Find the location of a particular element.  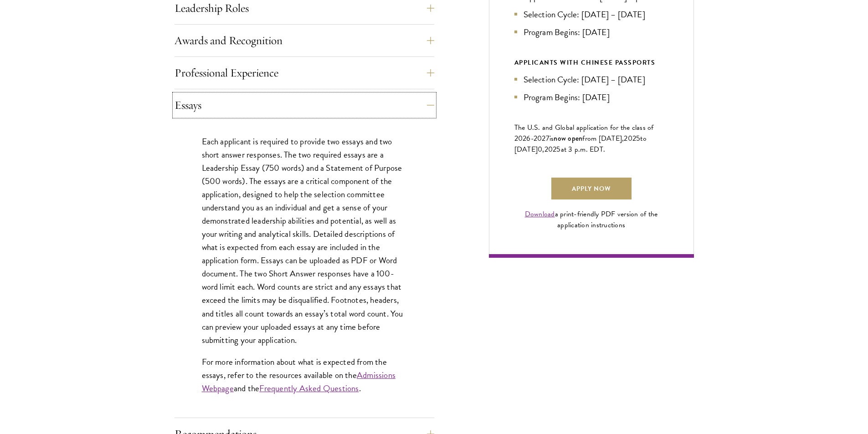

p: Each applicant is required to provide two essays and two short answer responses. The two required... is located at coordinates (304, 240).